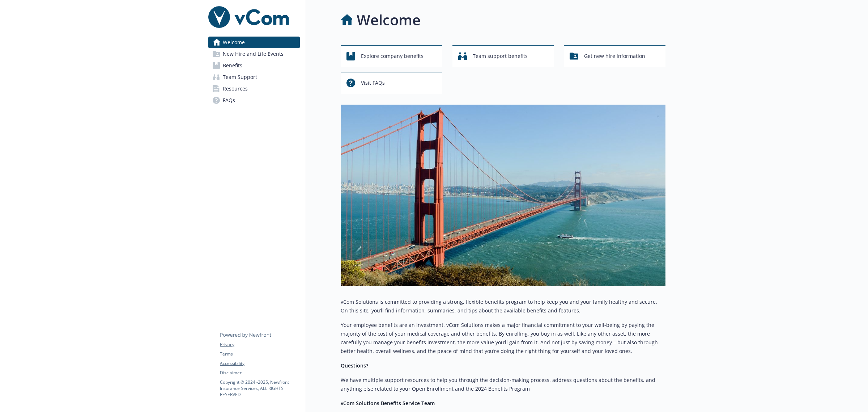 The height and width of the screenshot is (412, 868). What do you see at coordinates (229, 100) in the screenshot?
I see `span: FAQs` at bounding box center [229, 100].